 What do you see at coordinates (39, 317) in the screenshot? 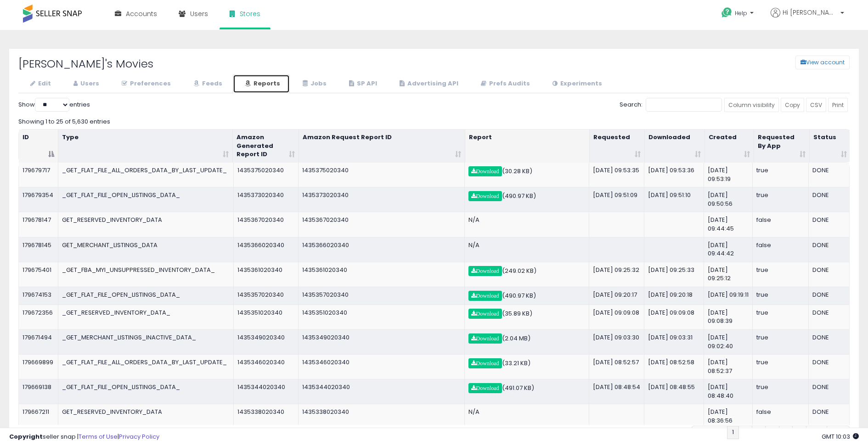
I see `td: 179672356` at bounding box center [39, 317].